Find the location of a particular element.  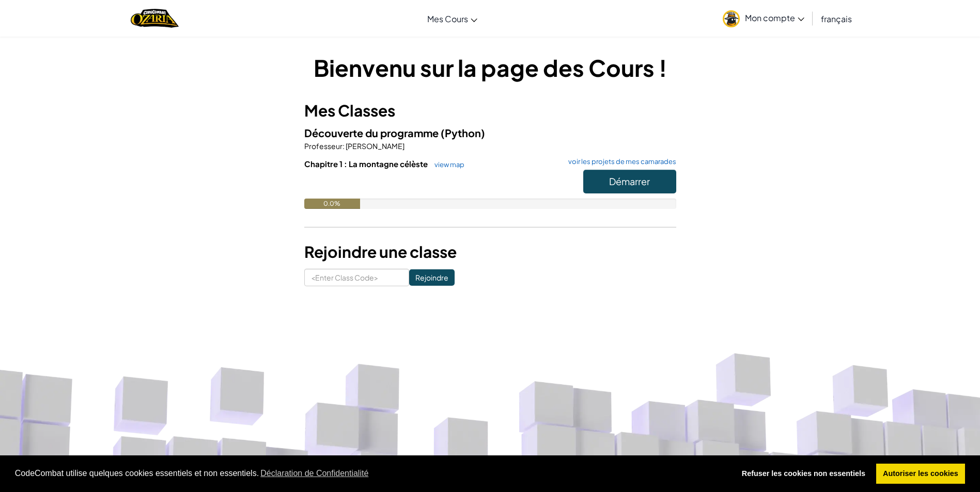

input: Rejoindre is located at coordinates (432, 278).